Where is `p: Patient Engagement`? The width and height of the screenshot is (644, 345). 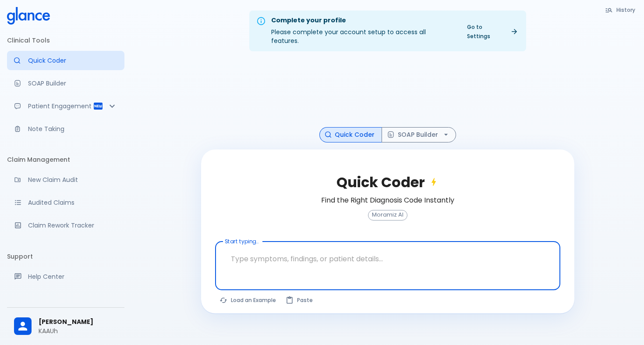 p: Patient Engagement is located at coordinates (60, 106).